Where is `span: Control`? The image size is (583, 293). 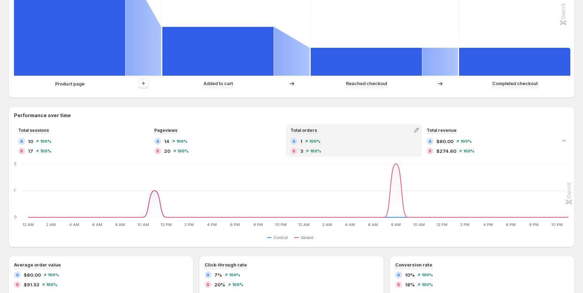
span: Control is located at coordinates (281, 238).